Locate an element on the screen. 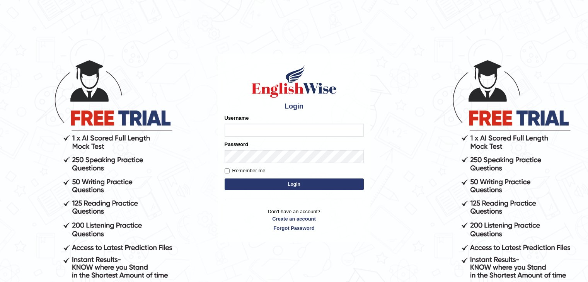 The image size is (588, 282). img: Logo of English Wise sign in for intelligent practice with AI is located at coordinates (294, 82).